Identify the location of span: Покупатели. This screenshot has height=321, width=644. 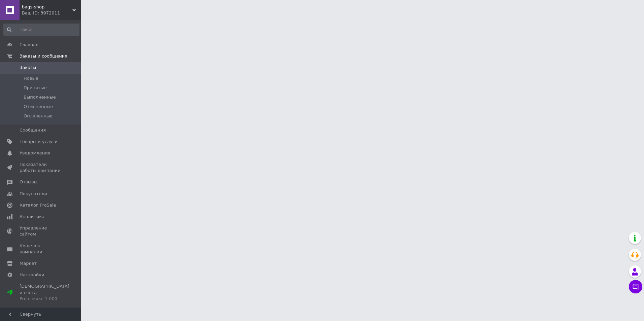
(33, 194).